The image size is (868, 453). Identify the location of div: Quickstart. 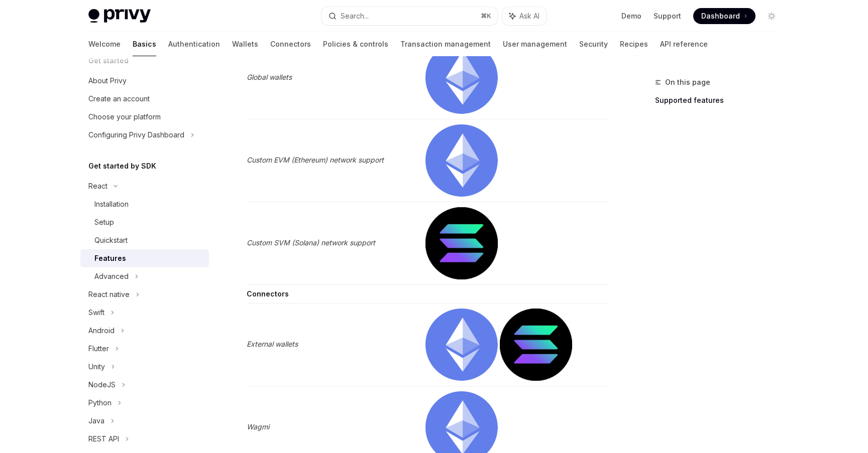
(111, 240).